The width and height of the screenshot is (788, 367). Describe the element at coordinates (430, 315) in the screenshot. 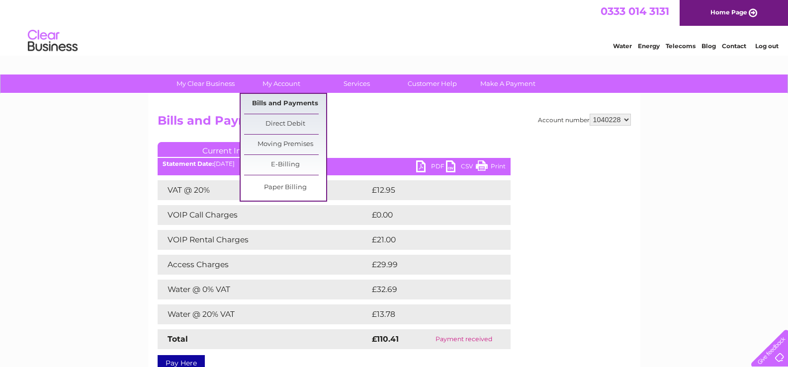

I see `td: £13.78` at that location.